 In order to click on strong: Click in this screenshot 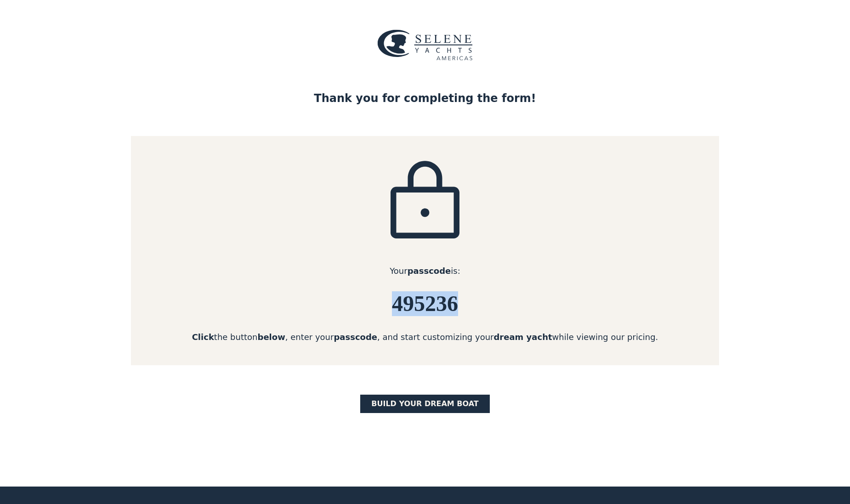, I will do `click(203, 337)`.